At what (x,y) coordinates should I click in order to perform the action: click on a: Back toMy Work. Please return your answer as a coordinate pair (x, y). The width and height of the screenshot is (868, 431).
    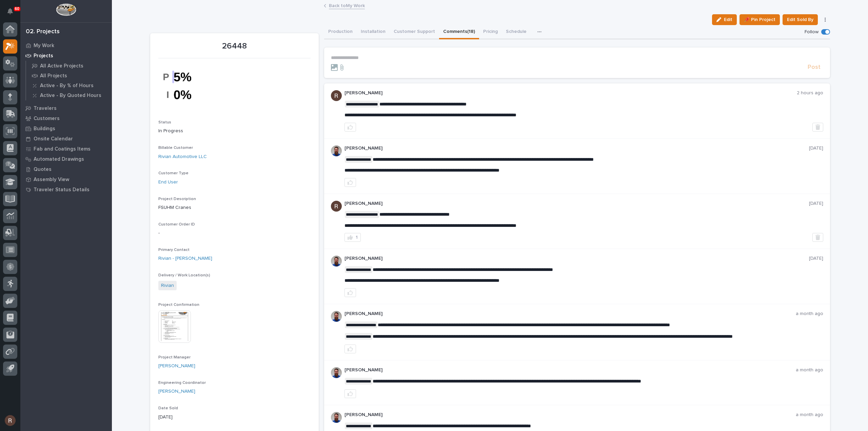
    Looking at the image, I should click on (346, 5).